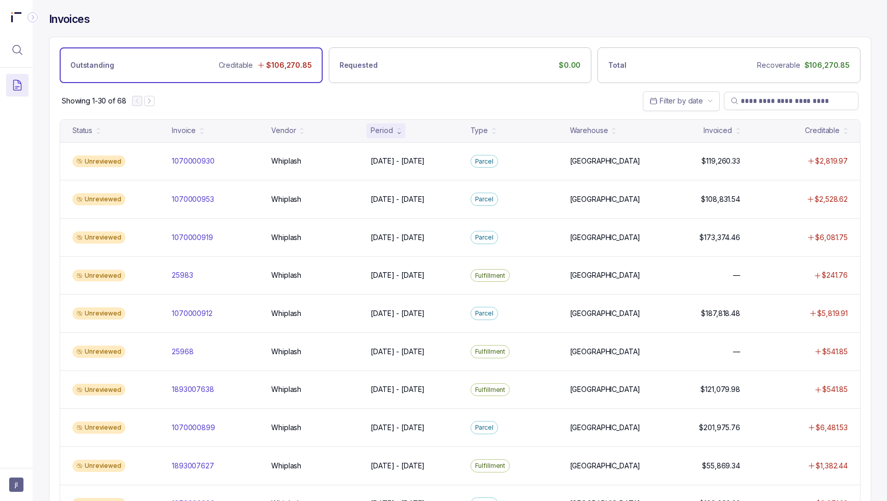  What do you see at coordinates (193, 466) in the screenshot?
I see `p: 1893007627` at bounding box center [193, 466].